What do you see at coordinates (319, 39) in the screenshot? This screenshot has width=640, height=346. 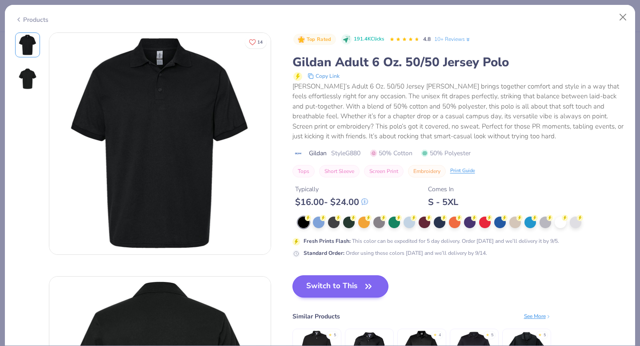 I see `span: Top Rated` at bounding box center [319, 39].